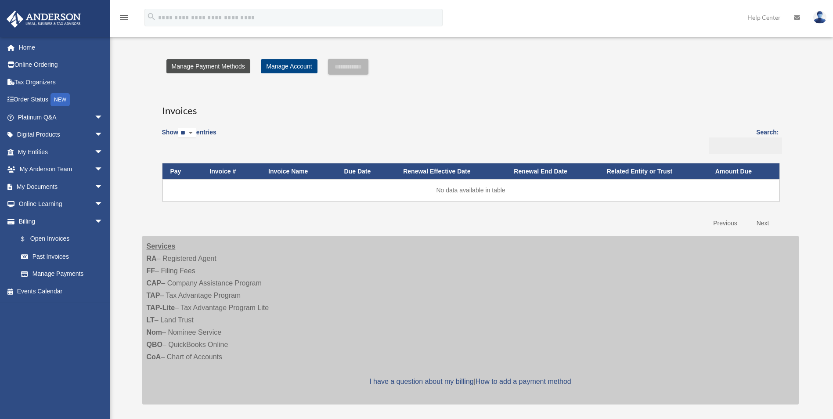 The width and height of the screenshot is (833, 419). Describe the element at coordinates (61, 117) in the screenshot. I see `a: Platinum Q&Aarrow_drop_down` at that location.